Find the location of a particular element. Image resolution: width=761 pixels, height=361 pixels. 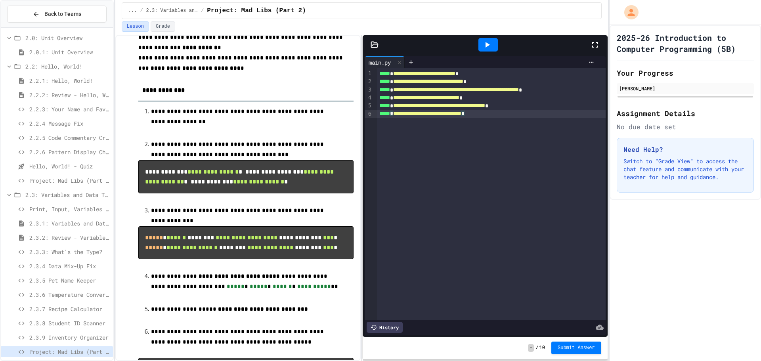

span: Hello, World! - Quiz is located at coordinates (69, 166).